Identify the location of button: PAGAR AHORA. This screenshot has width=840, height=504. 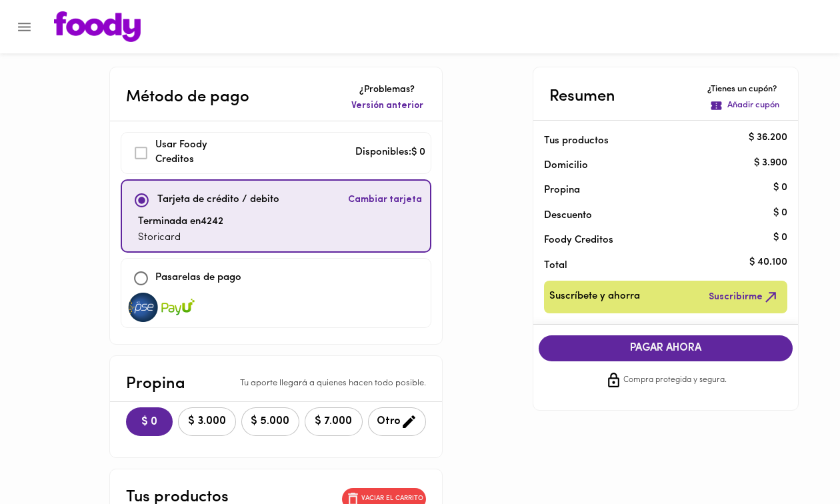
(666, 348).